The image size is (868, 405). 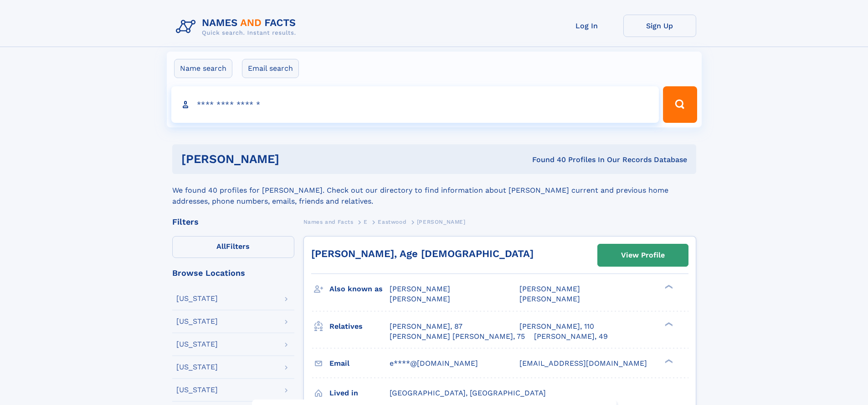 I want to click on button: Search Button, so click(x=681, y=105).